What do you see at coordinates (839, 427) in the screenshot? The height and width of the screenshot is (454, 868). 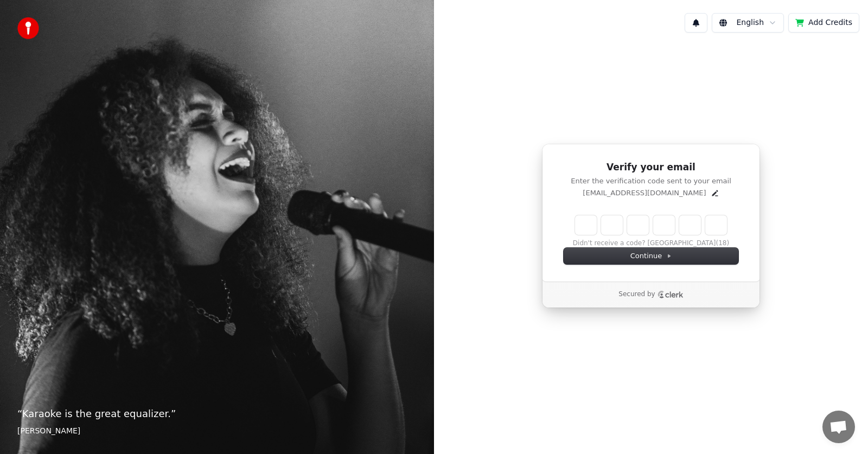 I see `div: Open chat` at bounding box center [839, 427].